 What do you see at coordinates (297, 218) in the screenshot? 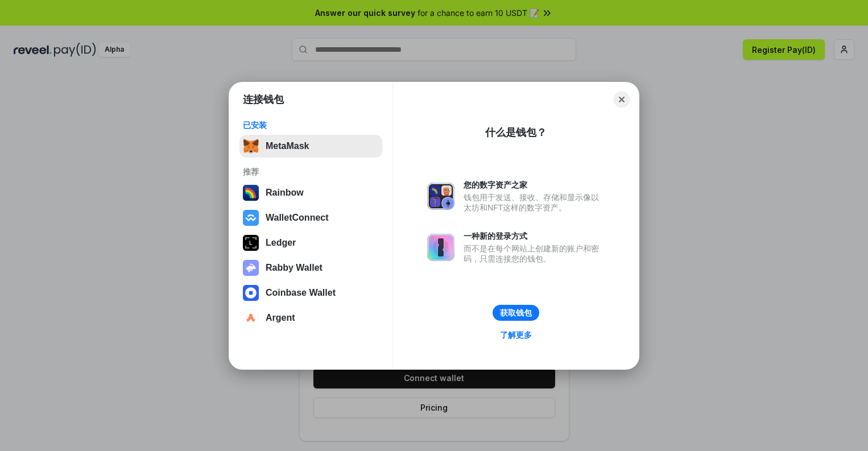
I see `div: WalletConnect` at bounding box center [297, 218].